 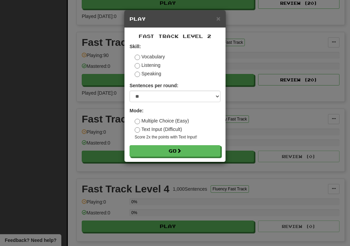 What do you see at coordinates (137, 66) in the screenshot?
I see `input: Listening` at bounding box center [137, 66].